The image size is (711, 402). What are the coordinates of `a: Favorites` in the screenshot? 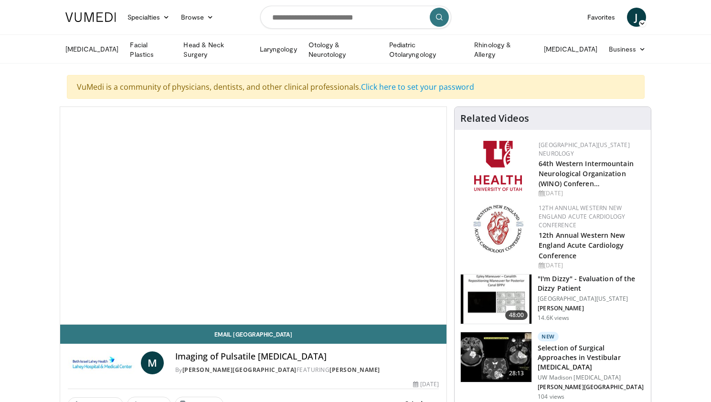 It's located at (601, 17).